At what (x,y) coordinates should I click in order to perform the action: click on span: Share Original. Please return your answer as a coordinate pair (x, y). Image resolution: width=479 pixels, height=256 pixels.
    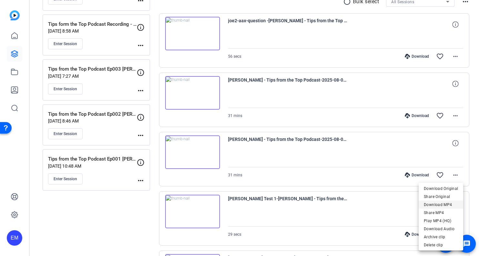
    Looking at the image, I should click on (441, 197).